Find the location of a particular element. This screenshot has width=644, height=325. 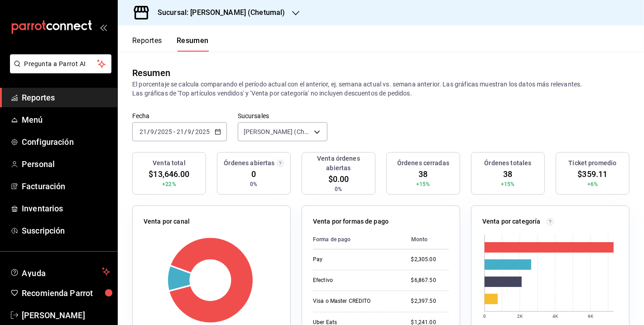

a: Pregunta a Parrot AI is located at coordinates (59, 70).